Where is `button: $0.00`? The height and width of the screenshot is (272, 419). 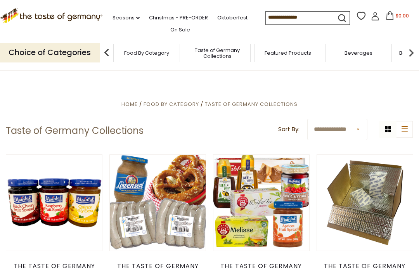
button: $0.00 is located at coordinates (397, 17).